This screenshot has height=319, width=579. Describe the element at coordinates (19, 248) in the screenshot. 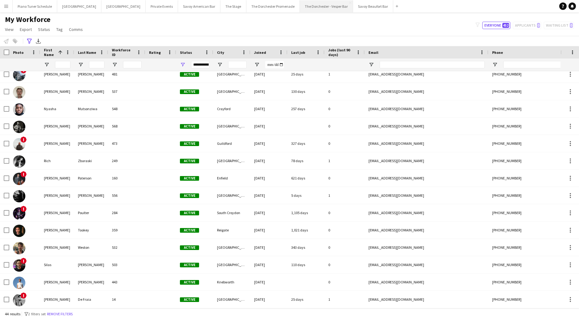

I see `img: Sam Weston` at that location.